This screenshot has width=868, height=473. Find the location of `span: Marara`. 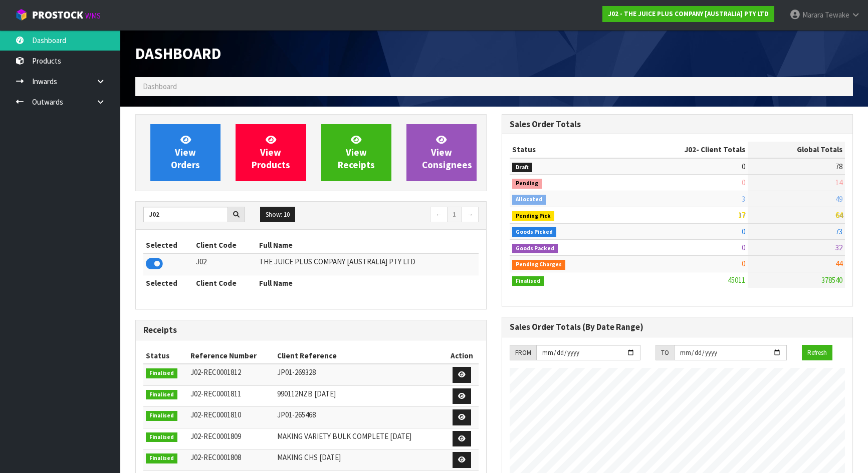

span: Marara is located at coordinates (813, 15).